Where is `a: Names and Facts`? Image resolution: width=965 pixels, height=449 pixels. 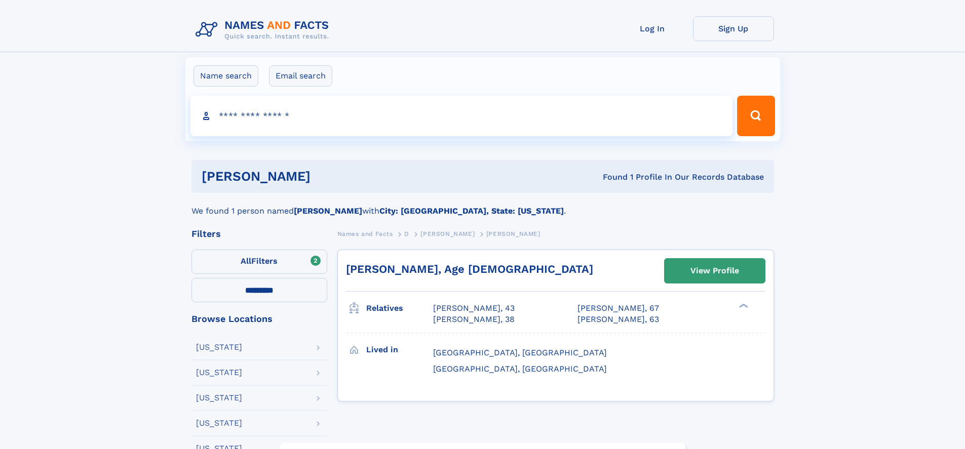
a: Names and Facts is located at coordinates (365, 233).